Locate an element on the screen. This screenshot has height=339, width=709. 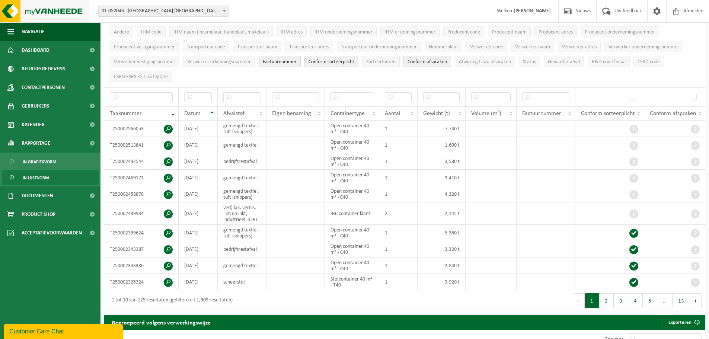
td: verf, lak, vernis, lijm en inkt, industrieel in IBC is located at coordinates (242, 214).